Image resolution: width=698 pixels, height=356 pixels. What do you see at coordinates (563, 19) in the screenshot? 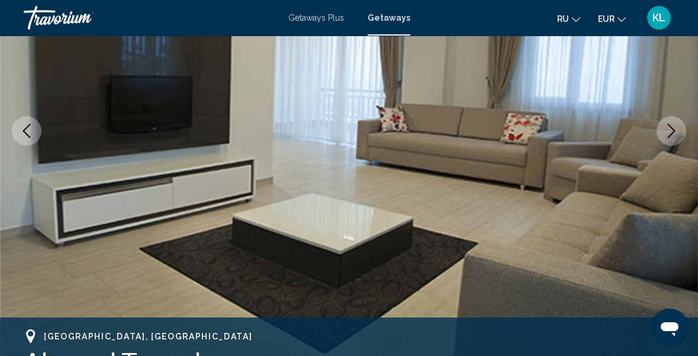
I see `span: ru` at bounding box center [563, 19].